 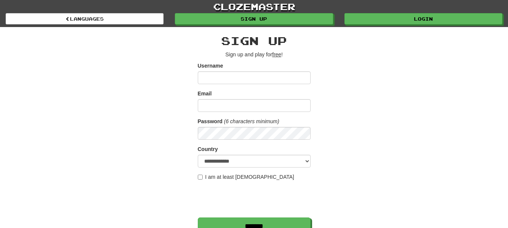 I want to click on label: Email, so click(x=204, y=94).